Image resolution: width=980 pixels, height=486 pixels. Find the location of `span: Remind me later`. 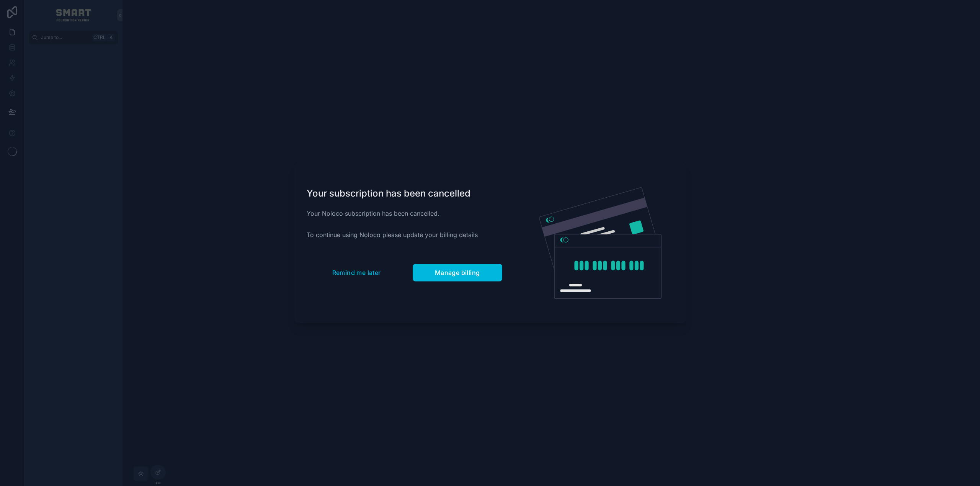

span: Remind me later is located at coordinates (357, 273).